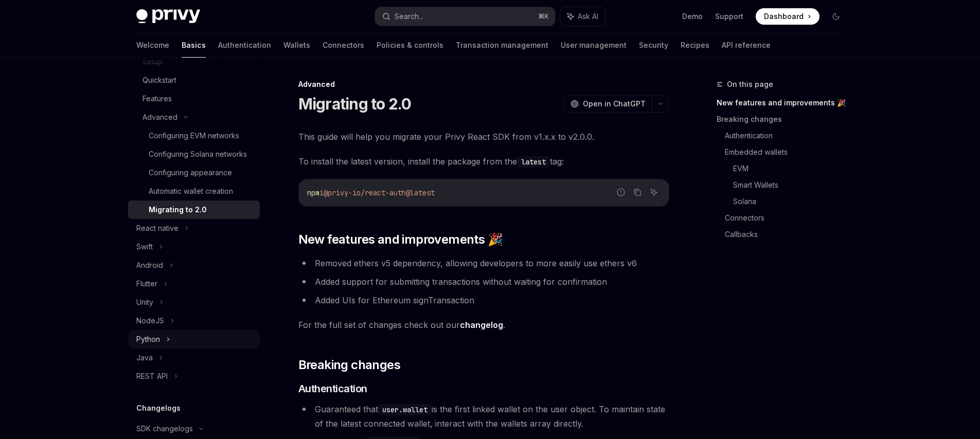 Image resolution: width=980 pixels, height=439 pixels. What do you see at coordinates (484, 325) in the screenshot?
I see `span: For the full set of changes check out our .` at bounding box center [484, 325].